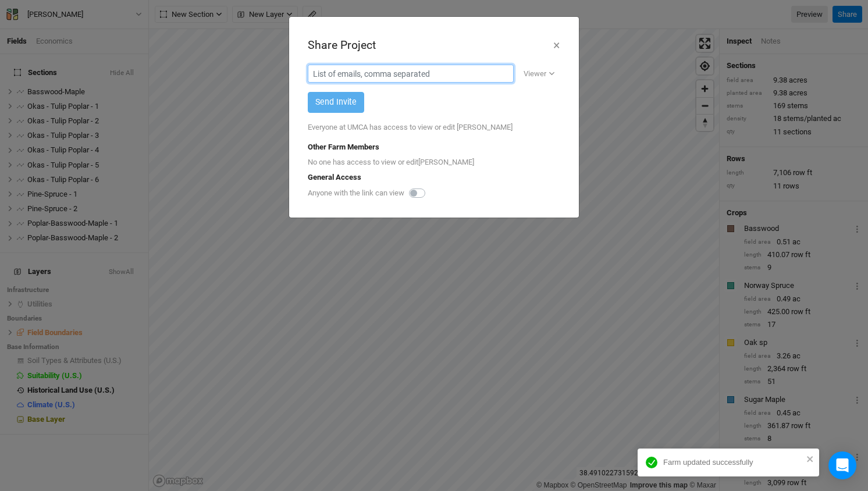 The image size is (868, 491). What do you see at coordinates (534, 74) in the screenshot?
I see `div: Viewer` at bounding box center [534, 74].